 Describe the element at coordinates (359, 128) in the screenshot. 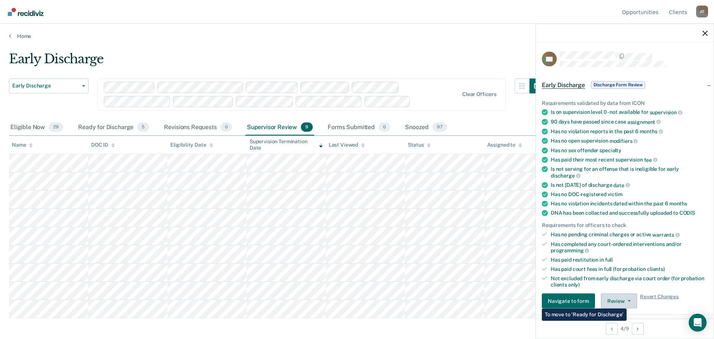

I see `div: Forms Submitted` at that location.